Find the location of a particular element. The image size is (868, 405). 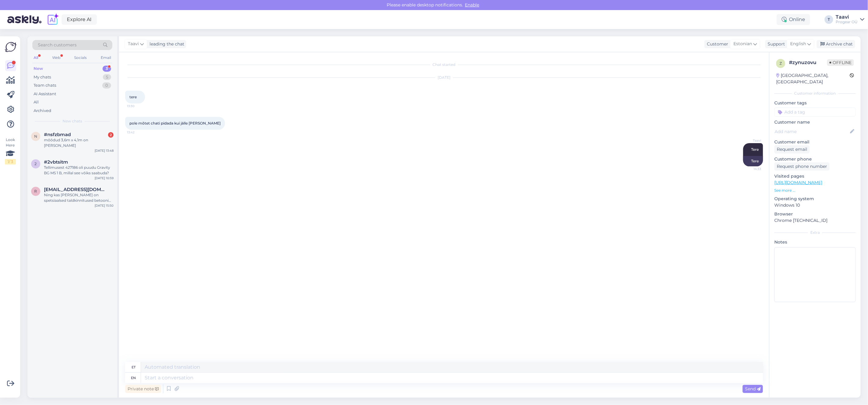

a: TaaviProgear OÜ is located at coordinates (850, 20).